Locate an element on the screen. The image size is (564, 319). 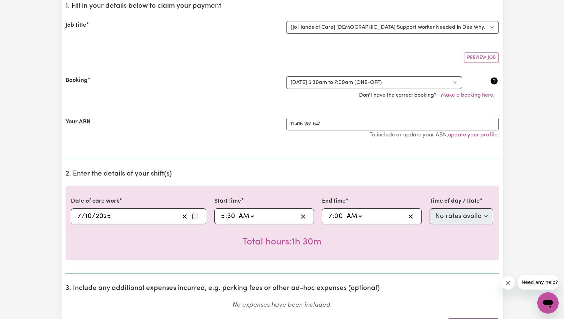
em: No expenses have been included. is located at coordinates (282, 305).